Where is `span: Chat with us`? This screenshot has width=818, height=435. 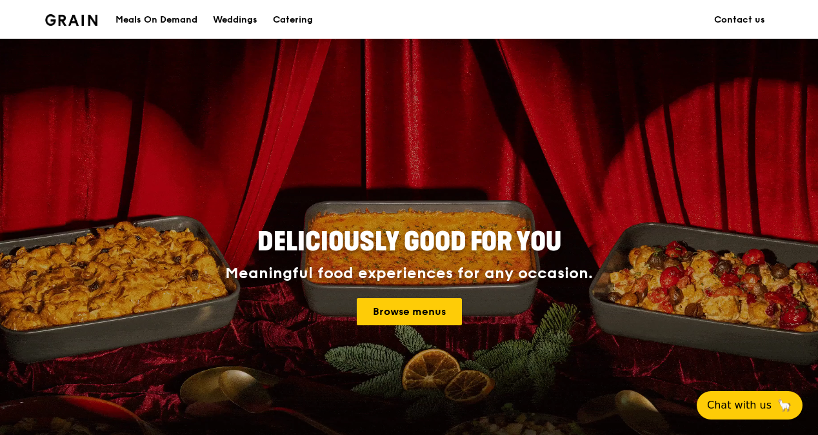 span: Chat with us is located at coordinates (740, 405).